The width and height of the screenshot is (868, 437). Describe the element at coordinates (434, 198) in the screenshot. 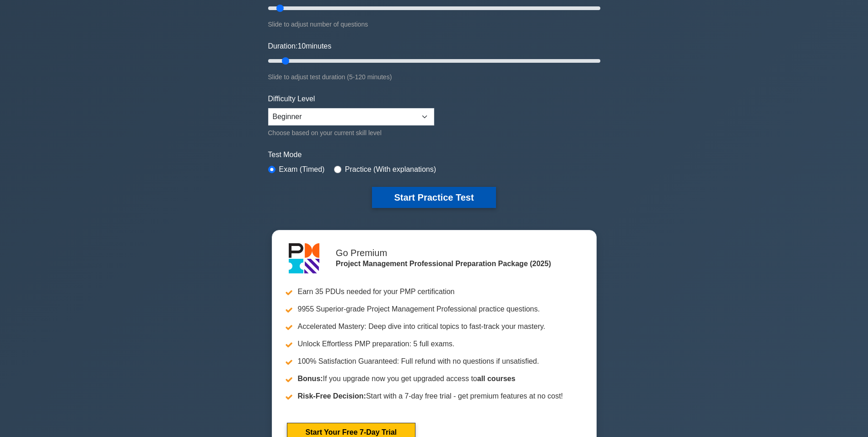

I see `button: Start Practice Test` at that location.